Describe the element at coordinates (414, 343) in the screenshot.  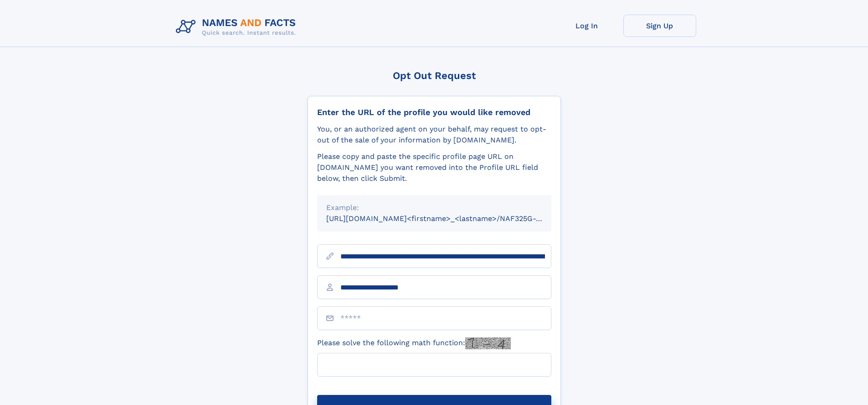
I see `label: Please solve the following math function:` at that location.